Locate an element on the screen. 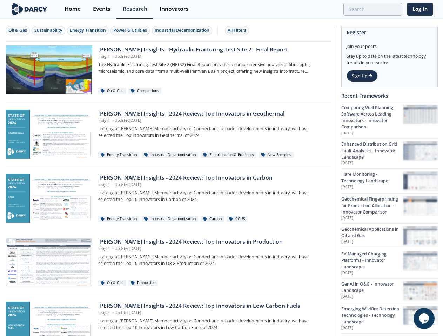 The width and height of the screenshot is (443, 336). div: Home is located at coordinates (73, 9).